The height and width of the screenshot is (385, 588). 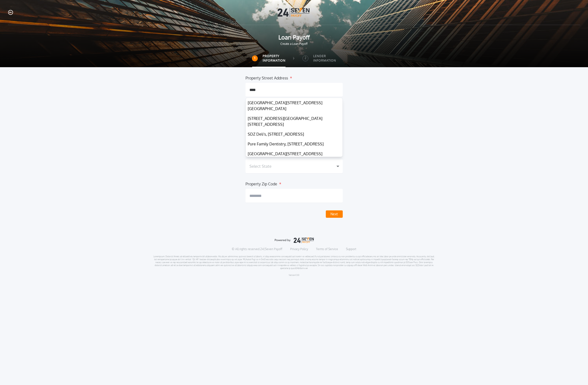 What do you see at coordinates (334, 214) in the screenshot?
I see `button: Next` at bounding box center [334, 214].